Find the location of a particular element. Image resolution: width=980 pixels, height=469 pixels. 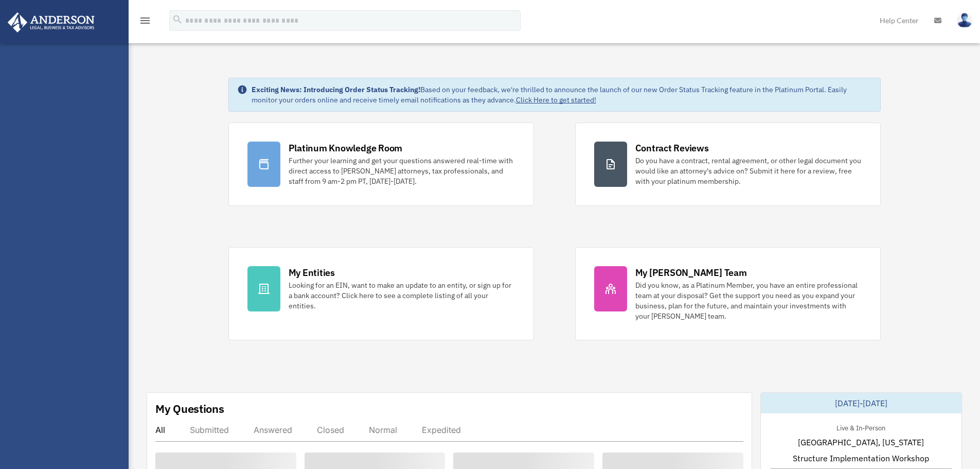

div: Normal is located at coordinates (383, 430).